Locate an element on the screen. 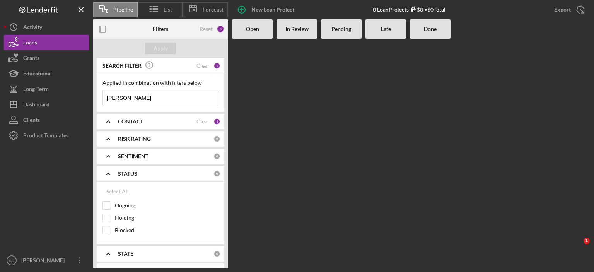  div: Dashboard is located at coordinates (36, 105).